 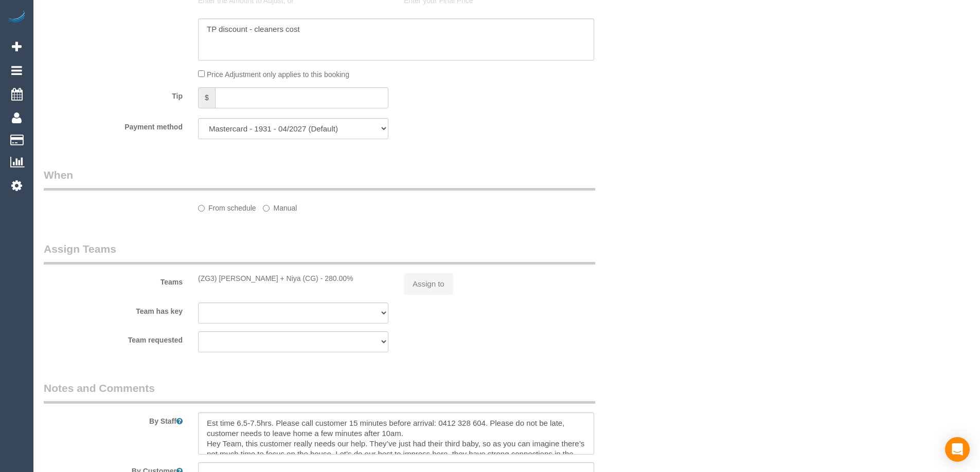 What do you see at coordinates (201, 208) in the screenshot?
I see `input: From schedule` at bounding box center [201, 208].